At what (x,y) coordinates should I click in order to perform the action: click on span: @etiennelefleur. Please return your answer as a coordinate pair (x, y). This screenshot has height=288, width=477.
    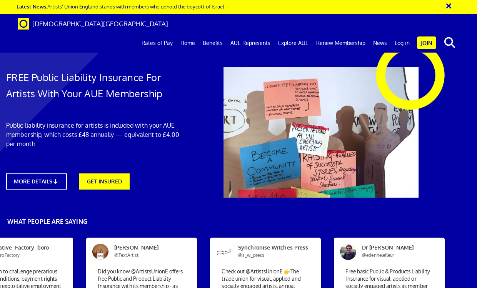
    Looking at the image, I should click on (378, 255).